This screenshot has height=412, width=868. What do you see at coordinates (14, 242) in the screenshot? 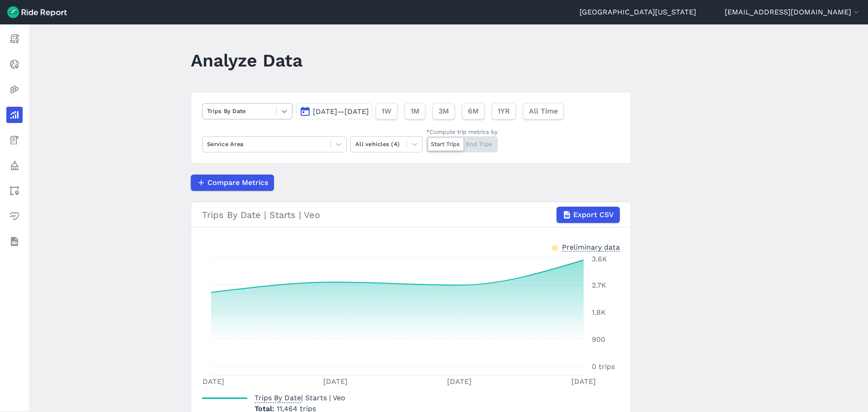
I see `a: Datasets` at bounding box center [14, 242].